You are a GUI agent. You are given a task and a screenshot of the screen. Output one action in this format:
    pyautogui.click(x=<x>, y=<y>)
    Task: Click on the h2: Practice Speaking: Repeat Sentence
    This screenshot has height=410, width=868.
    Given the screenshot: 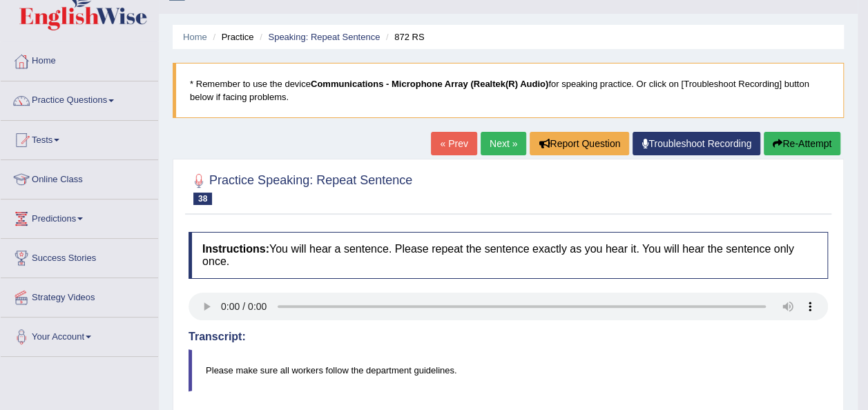 What is the action you would take?
    pyautogui.click(x=300, y=188)
    